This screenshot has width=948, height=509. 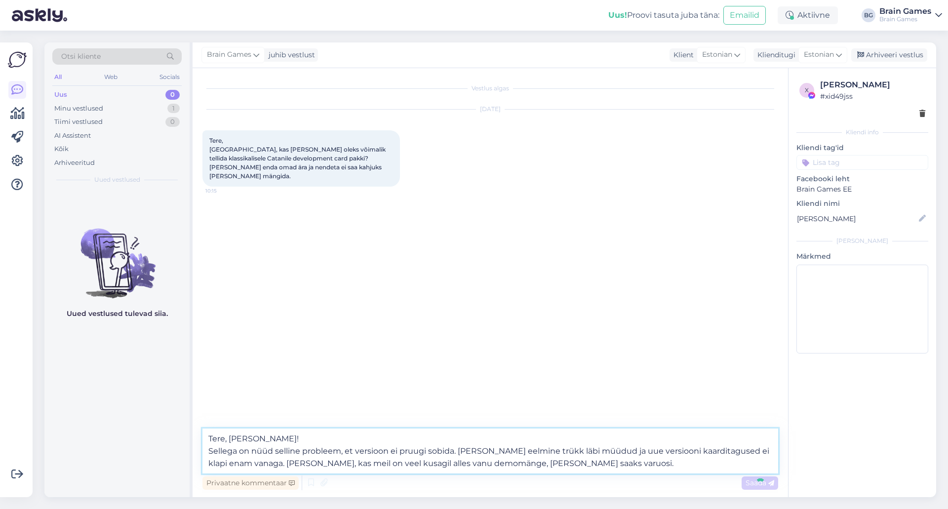 I want to click on b: Uus!, so click(x=618, y=15).